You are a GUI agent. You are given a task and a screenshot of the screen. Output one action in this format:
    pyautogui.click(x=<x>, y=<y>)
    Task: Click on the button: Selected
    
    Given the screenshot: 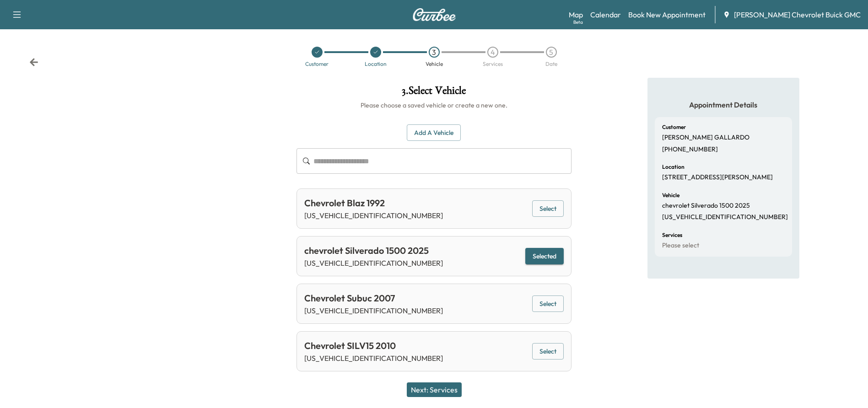 What is the action you would take?
    pyautogui.click(x=544, y=257)
    